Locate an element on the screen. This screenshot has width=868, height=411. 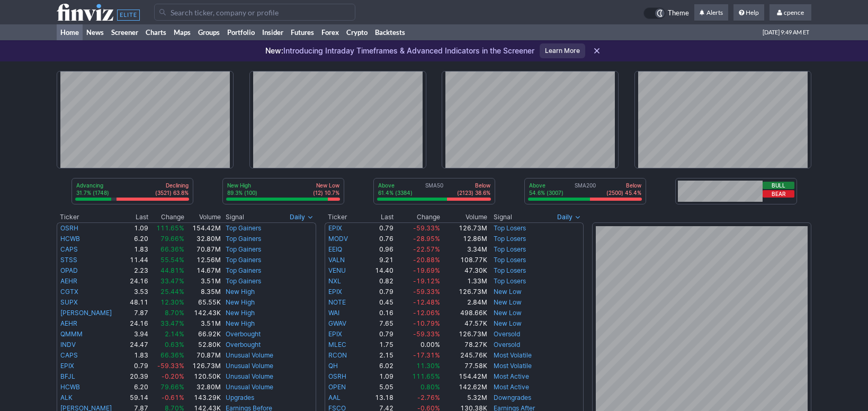
span: Signal is located at coordinates (235, 217).